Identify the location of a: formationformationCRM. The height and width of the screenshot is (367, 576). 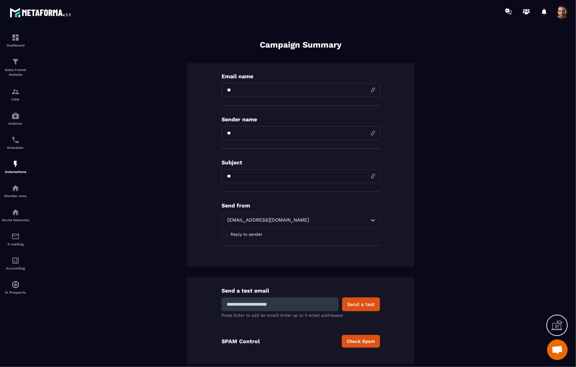
(16, 94).